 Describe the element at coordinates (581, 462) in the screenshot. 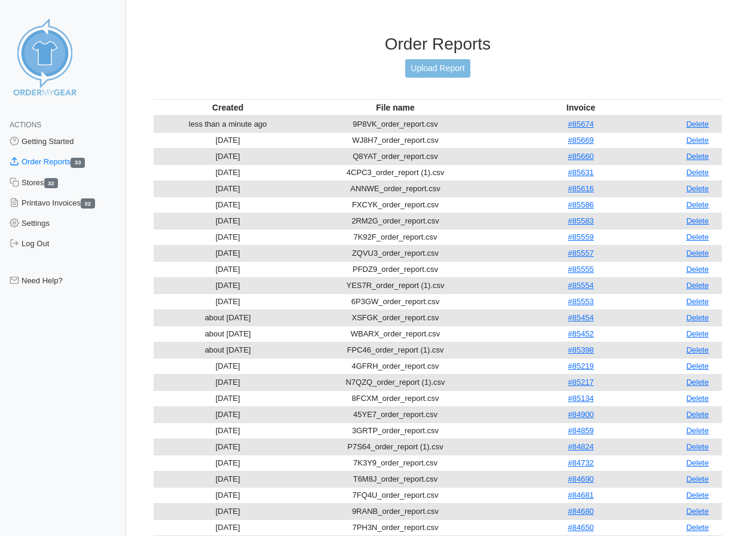

I see `a: #84732` at that location.